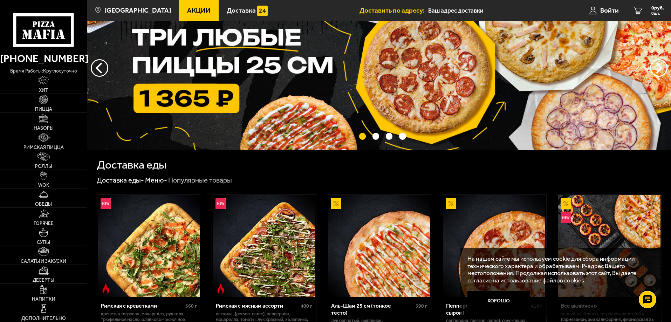  Describe the element at coordinates (494, 246) in the screenshot. I see `img: Пепперони 25 см (толстое с сыром)` at that location.